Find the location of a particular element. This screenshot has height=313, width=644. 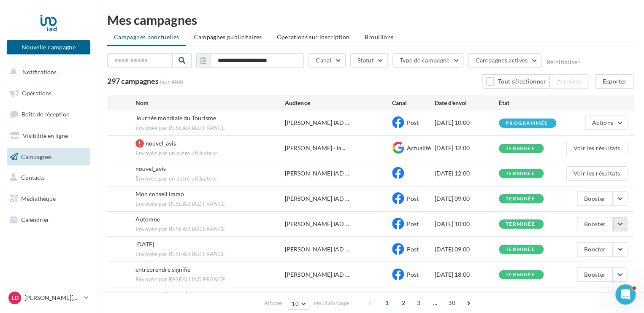

span: Operations sur inscription is located at coordinates (313, 36).